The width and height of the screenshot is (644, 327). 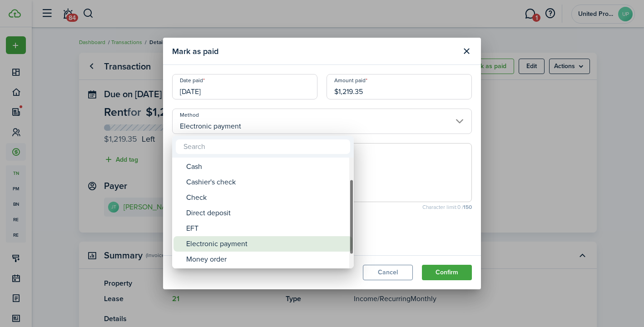 I want to click on div: Direct deposit, so click(x=267, y=213).